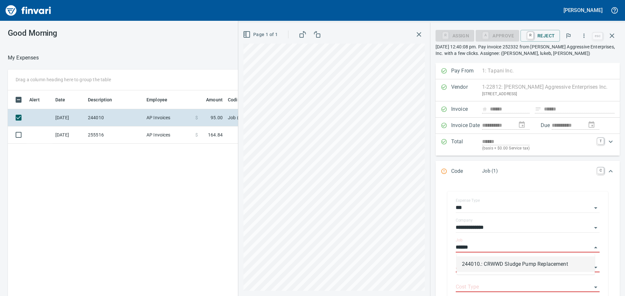  I want to click on button: Page 1 of 1, so click(261, 34).